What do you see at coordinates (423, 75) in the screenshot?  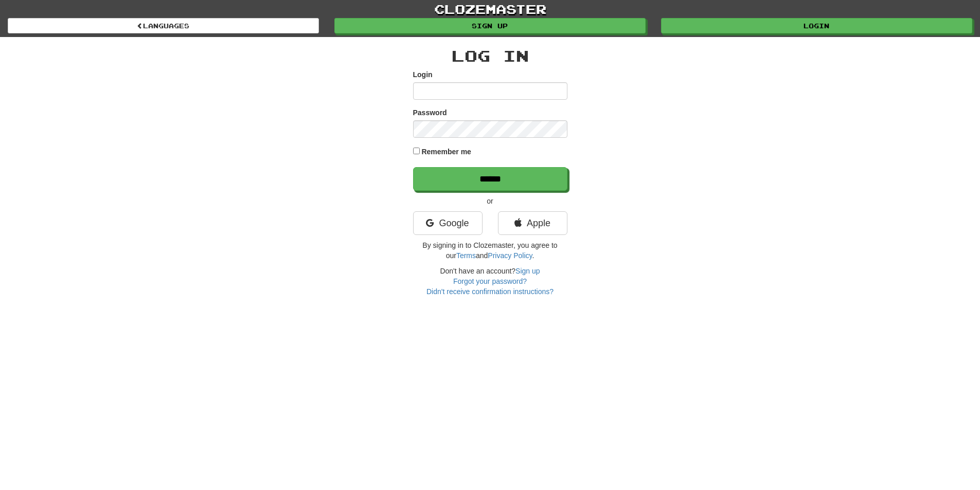 I see `label: Login` at bounding box center [423, 75].